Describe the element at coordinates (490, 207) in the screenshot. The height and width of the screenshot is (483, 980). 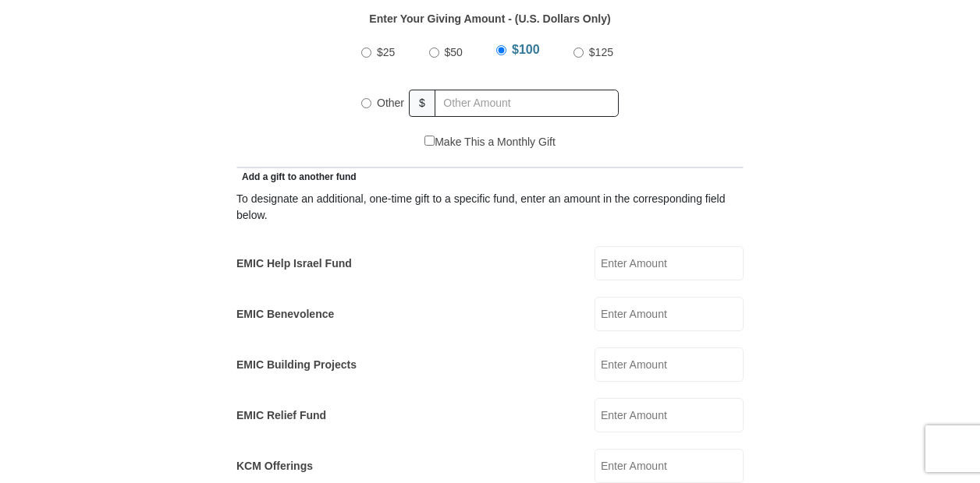
I see `div: To designate an additional, one-time gift to a specific fund, enter an amount in the correspondin...` at that location.